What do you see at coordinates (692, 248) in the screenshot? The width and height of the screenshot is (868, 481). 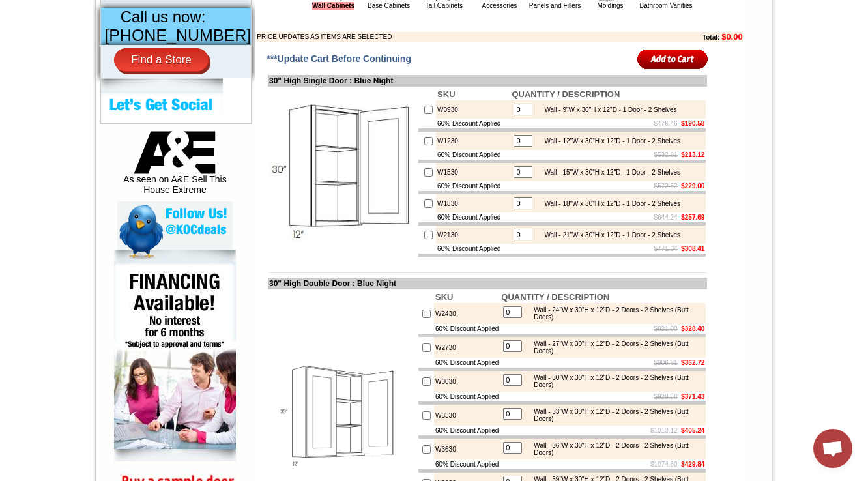 I see `b: $308.41` at bounding box center [692, 248].